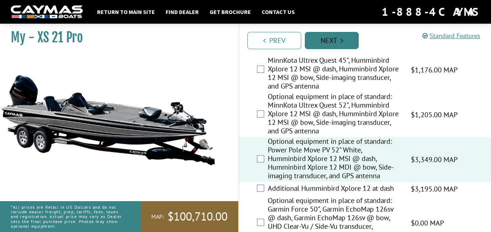 This screenshot has height=232, width=491. Describe the element at coordinates (334, 115) in the screenshot. I see `label: Optional equipment in place of standard: MinnKota Ultrex Quest 52", Humminbird Xplore 12 MSI @ da...` at that location.